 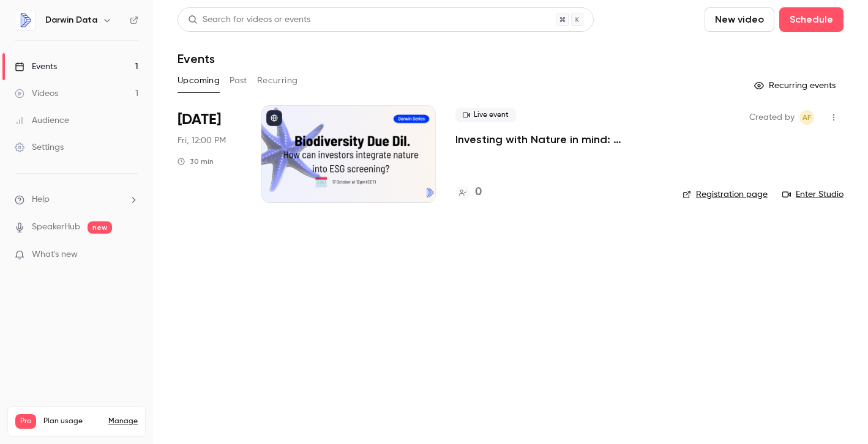 I want to click on span: new, so click(x=100, y=227).